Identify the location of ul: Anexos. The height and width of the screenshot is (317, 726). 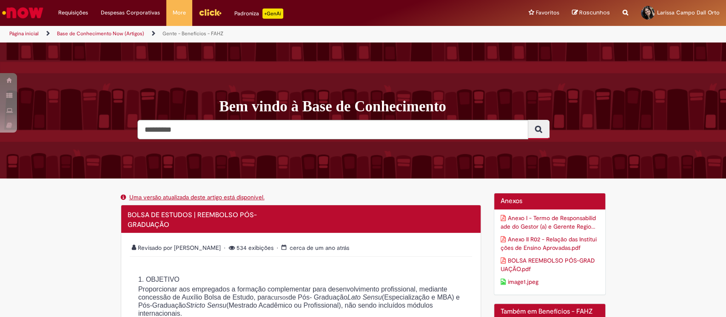
(549, 250).